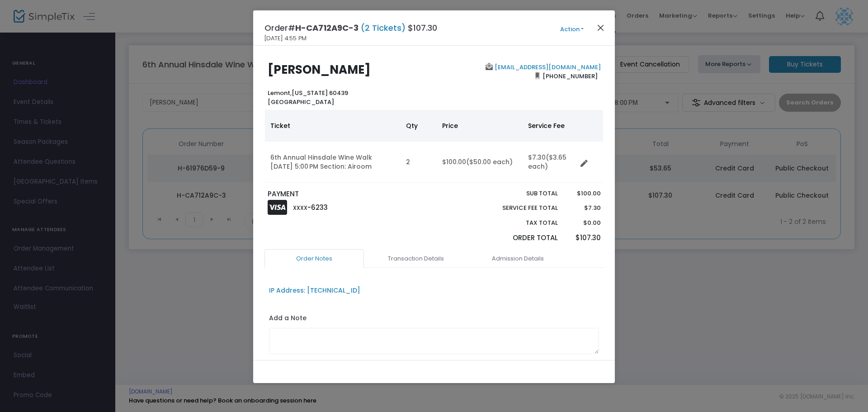  Describe the element at coordinates (314, 259) in the screenshot. I see `a: Order Notes` at that location.